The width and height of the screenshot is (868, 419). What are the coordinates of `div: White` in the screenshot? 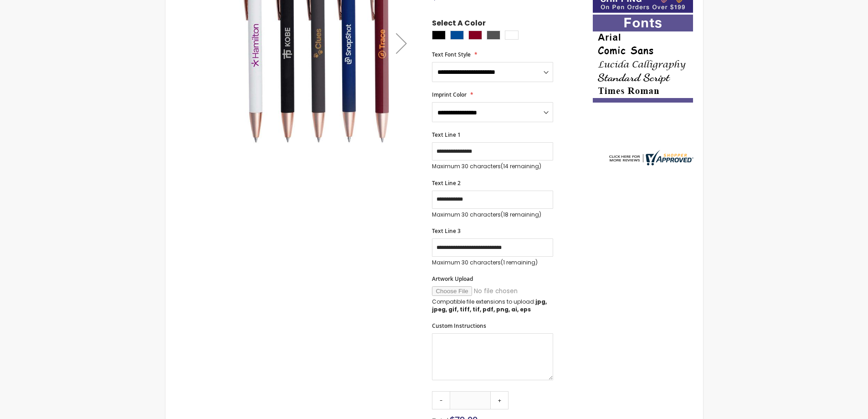 It's located at (511, 35).